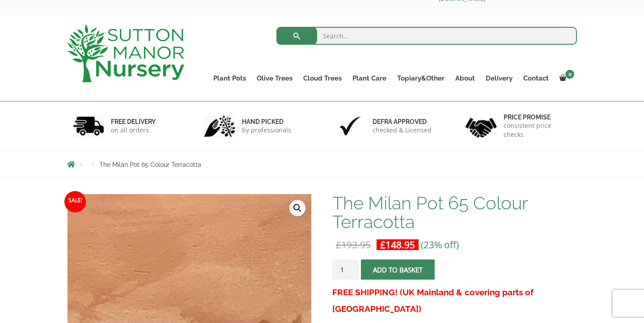  Describe the element at coordinates (350, 126) in the screenshot. I see `img: 3.jpg` at that location.